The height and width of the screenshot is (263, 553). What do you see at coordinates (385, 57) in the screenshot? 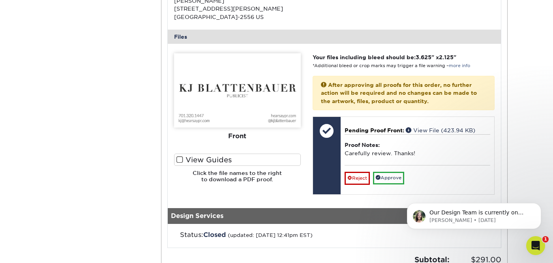
I see `strong: Your files including bleed should be: " x "` at bounding box center [385, 57].